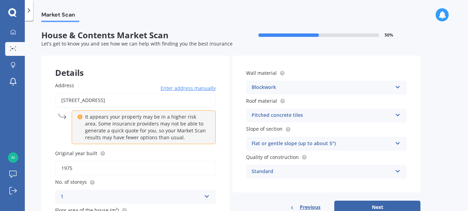 Image resolution: width=468 pixels, height=211 pixels. What do you see at coordinates (135, 168) in the screenshot?
I see `input: Enter year` at bounding box center [135, 168].